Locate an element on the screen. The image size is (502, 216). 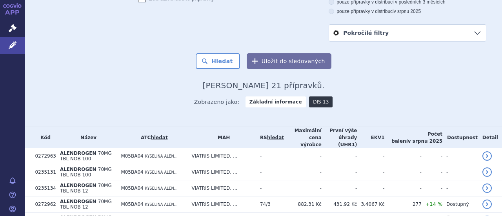
th: Maximální cena výrobce is located at coordinates (303, 138).